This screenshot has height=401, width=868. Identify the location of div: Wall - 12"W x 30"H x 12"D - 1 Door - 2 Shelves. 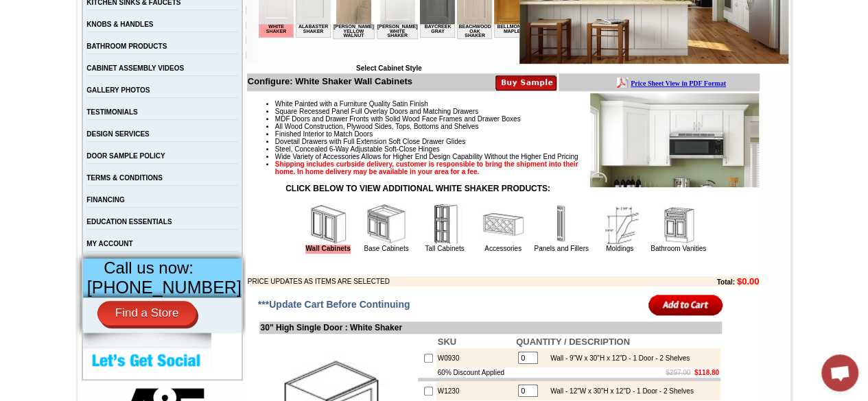
(619, 391).